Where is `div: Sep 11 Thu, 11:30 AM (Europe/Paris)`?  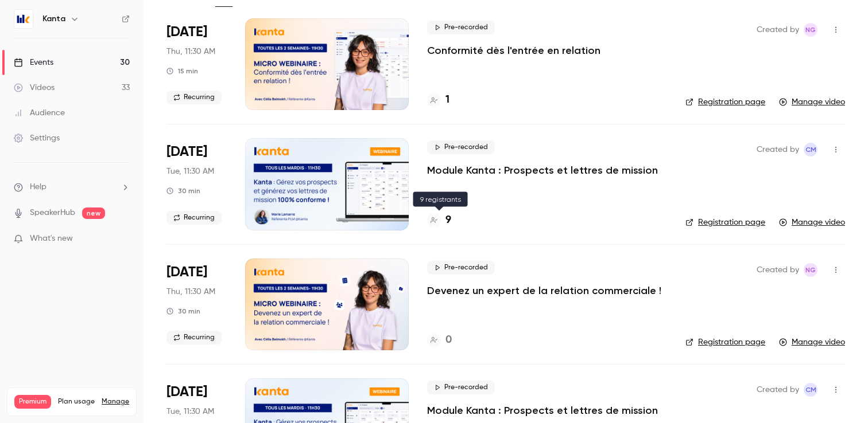 div: Sep 11 Thu, 11:30 AM (Europe/Paris) is located at coordinates (196, 305).